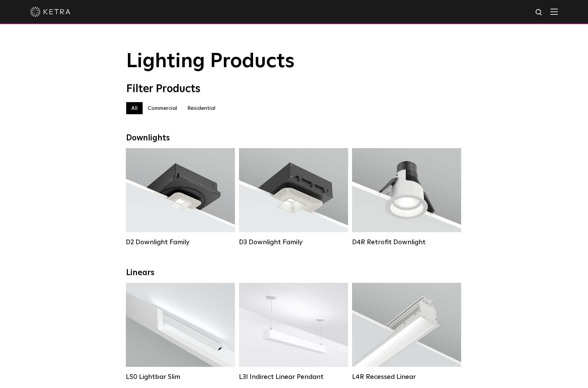 This screenshot has height=388, width=588. Describe the element at coordinates (293, 332) in the screenshot. I see `a: L3I Indirect Linear Pendant Lumen Output:400 / 600 / 800 / 1000Housing Colors:White / BlackContro...` at that location.